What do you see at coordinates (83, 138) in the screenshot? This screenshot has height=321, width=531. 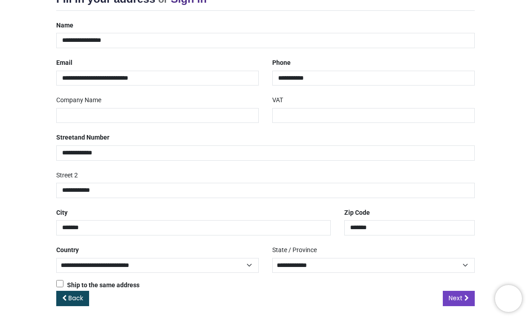 I see `label: Street` at bounding box center [83, 138].